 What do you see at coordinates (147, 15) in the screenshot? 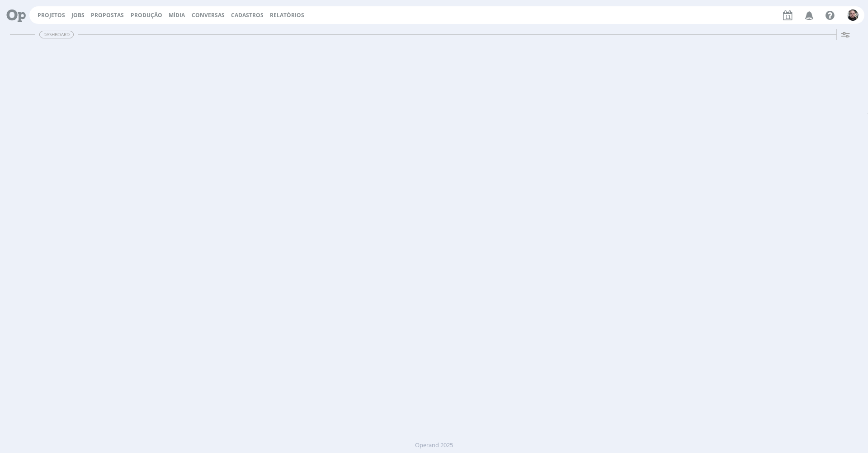
I see `button: Produção` at bounding box center [147, 15].